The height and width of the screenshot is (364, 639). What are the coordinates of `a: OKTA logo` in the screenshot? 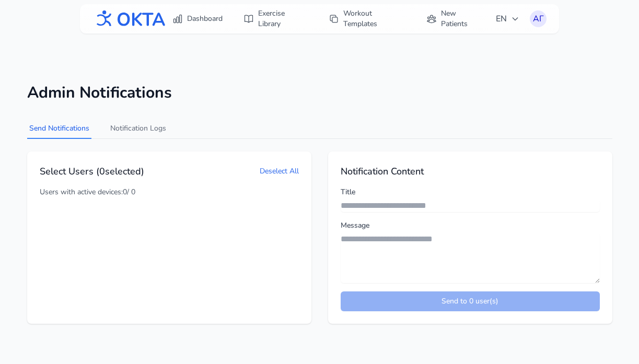 It's located at (129, 19).